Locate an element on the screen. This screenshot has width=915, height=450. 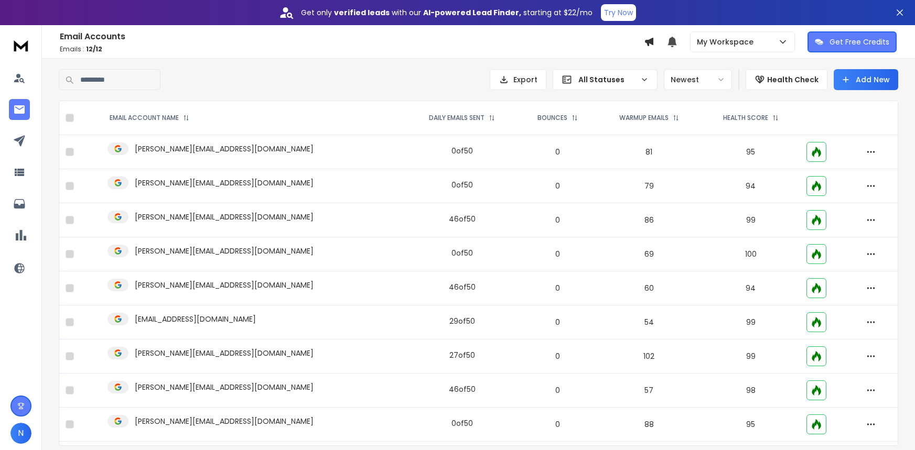
td: 102 is located at coordinates (649, 357).